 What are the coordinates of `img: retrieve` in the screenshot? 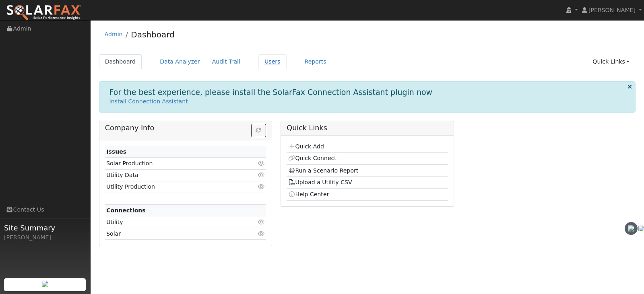 It's located at (45, 284).